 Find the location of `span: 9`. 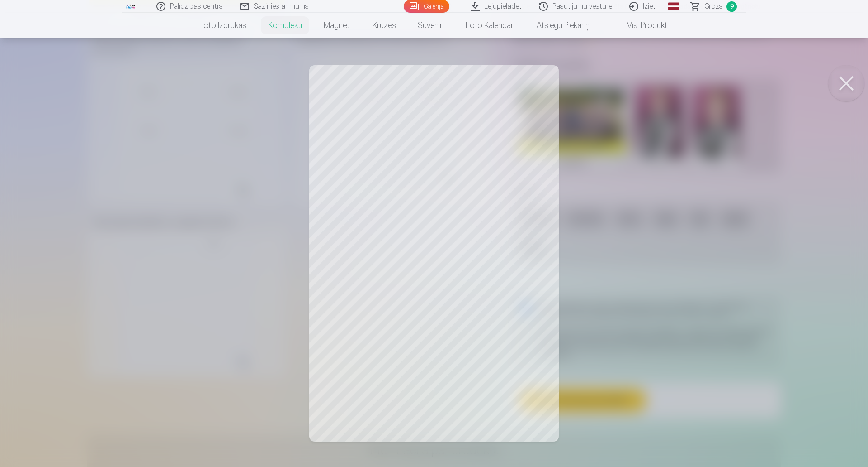

span: 9 is located at coordinates (731, 6).